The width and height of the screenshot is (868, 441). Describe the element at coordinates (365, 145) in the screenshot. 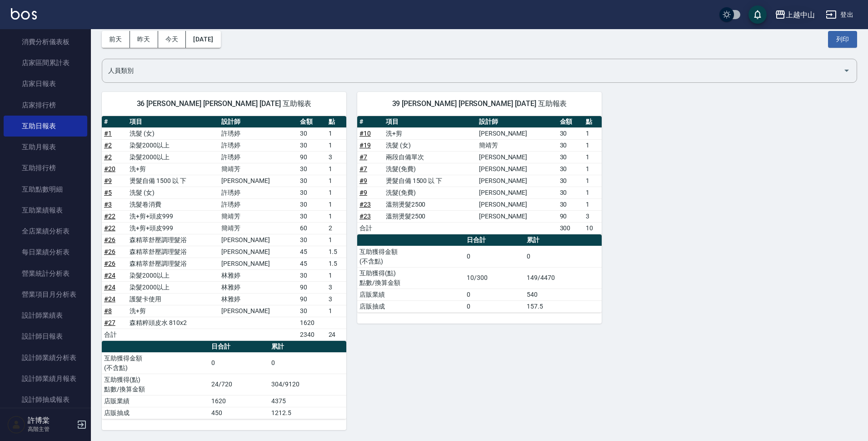

I see `a: #19` at that location.